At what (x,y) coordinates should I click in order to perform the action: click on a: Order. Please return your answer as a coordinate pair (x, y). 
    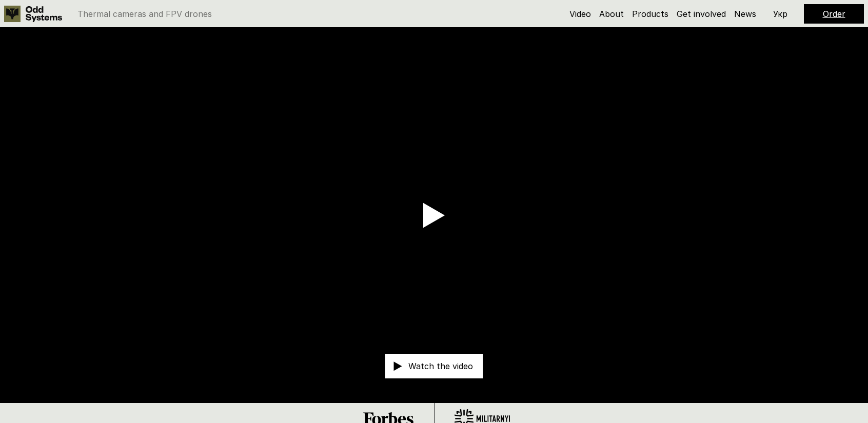
    Looking at the image, I should click on (834, 14).